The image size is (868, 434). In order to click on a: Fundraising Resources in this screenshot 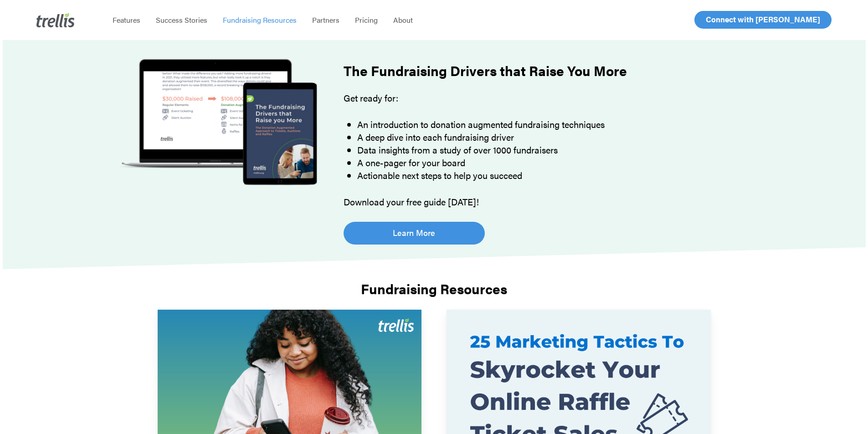, I will do `click(260, 20)`.